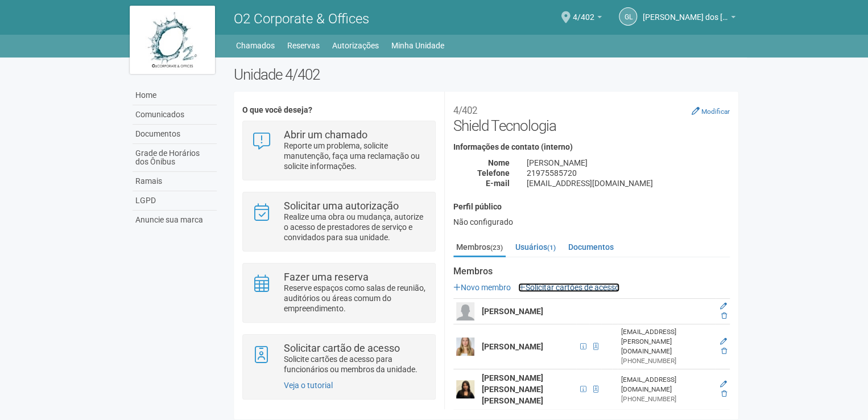  Describe the element at coordinates (175, 220) in the screenshot. I see `a: Anuncie sua marca` at that location.